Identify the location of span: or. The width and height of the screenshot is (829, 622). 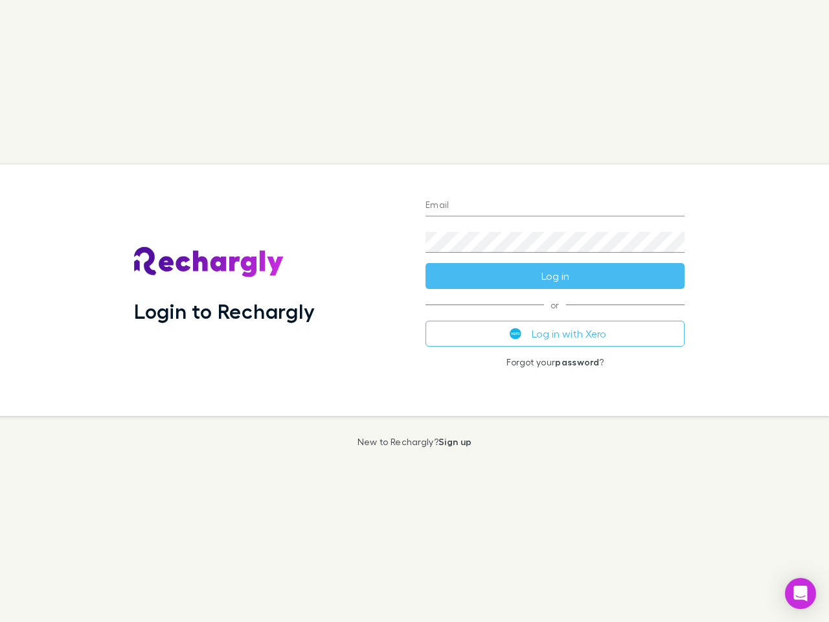
(555, 304).